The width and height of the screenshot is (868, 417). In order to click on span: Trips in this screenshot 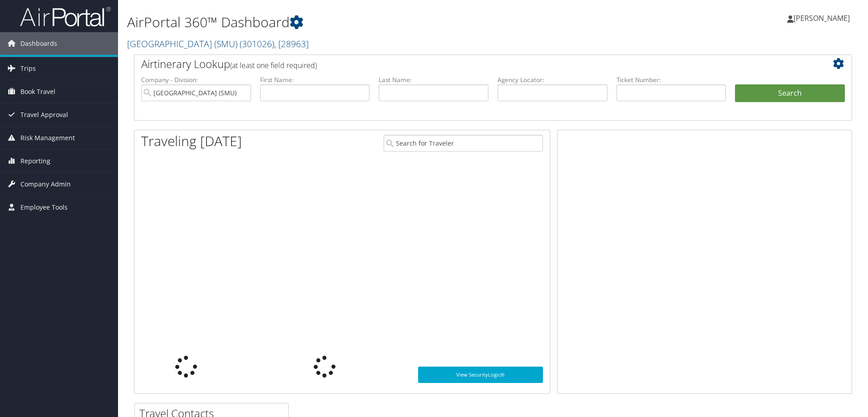, I will do `click(29, 68)`.